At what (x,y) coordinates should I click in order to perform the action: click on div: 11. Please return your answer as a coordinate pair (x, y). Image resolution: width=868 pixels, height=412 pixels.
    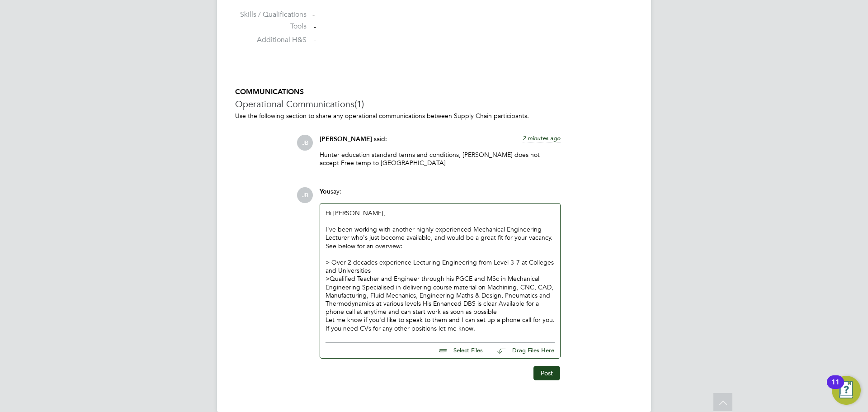
    Looking at the image, I should click on (836, 388).